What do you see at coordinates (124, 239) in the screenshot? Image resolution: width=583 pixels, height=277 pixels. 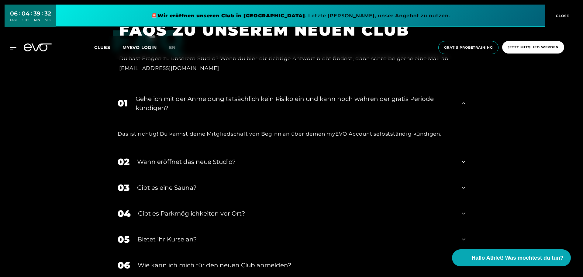 I see `div: 05` at bounding box center [124, 239].